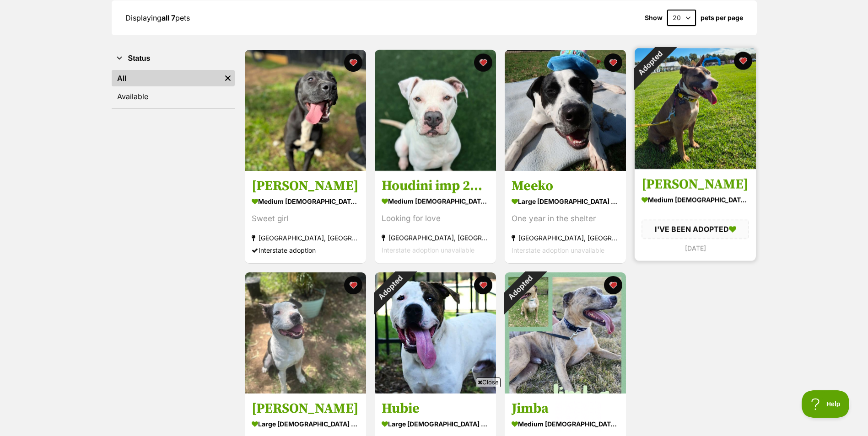  I want to click on strong: all 7, so click(168, 18).